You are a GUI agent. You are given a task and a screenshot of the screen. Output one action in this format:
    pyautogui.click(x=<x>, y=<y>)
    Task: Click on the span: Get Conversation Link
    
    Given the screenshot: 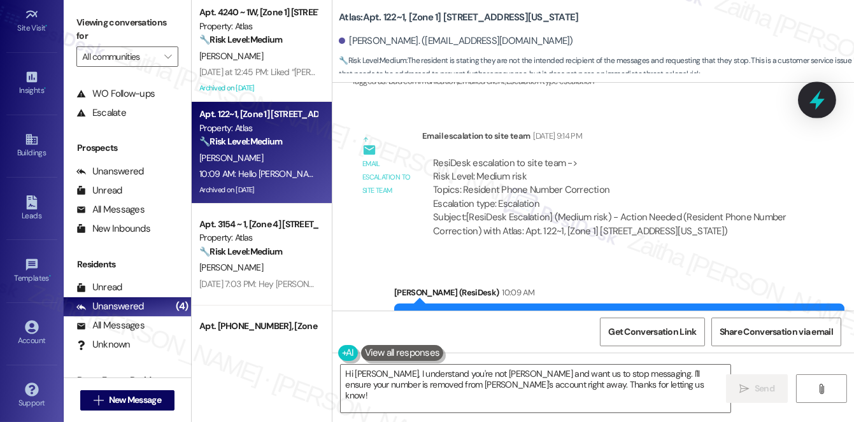 What is the action you would take?
    pyautogui.click(x=652, y=332)
    